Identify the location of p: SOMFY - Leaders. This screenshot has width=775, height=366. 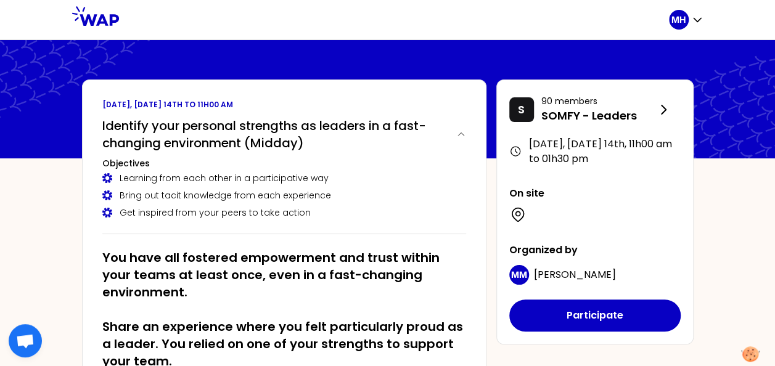
(599, 116).